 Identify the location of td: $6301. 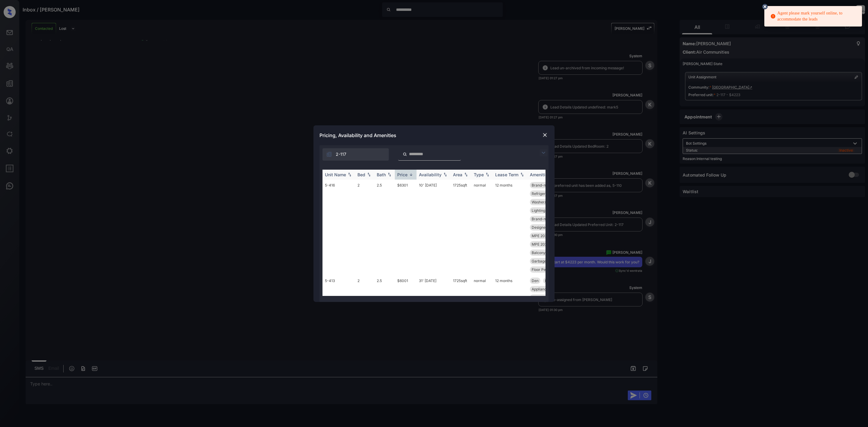
(405, 227).